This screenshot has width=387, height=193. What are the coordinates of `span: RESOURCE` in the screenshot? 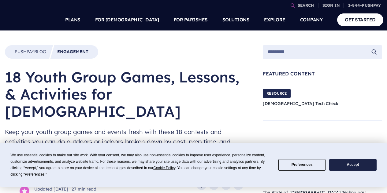 It's located at (277, 94).